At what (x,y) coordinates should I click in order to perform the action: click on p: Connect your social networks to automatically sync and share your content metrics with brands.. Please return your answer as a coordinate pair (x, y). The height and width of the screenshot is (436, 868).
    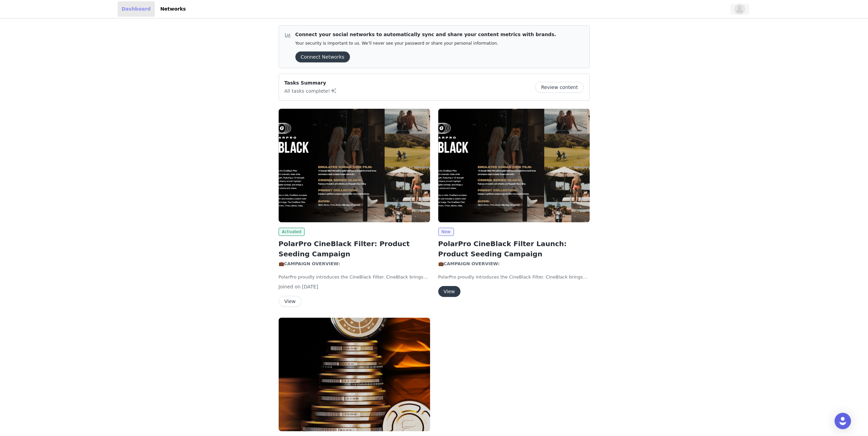
    Looking at the image, I should click on (426, 35).